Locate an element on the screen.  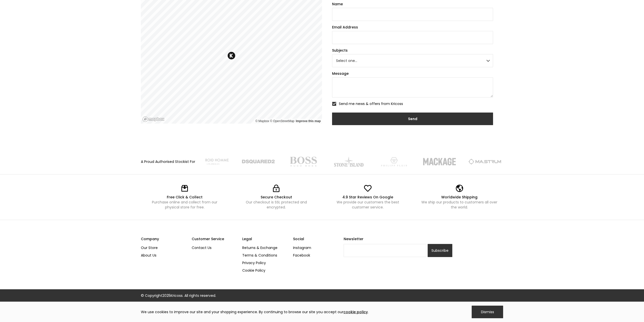
a: cookie policy is located at coordinates (356, 311).